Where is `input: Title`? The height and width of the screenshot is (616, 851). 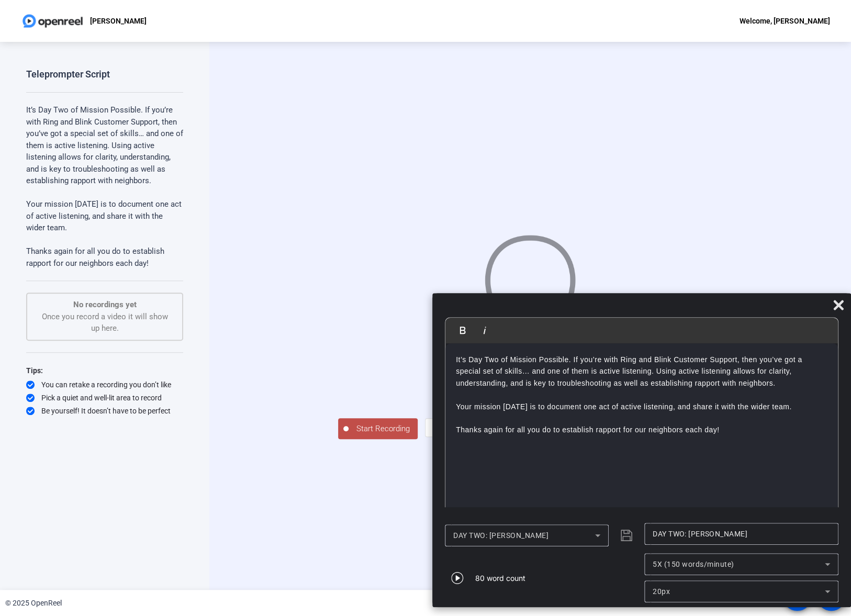
input: Title is located at coordinates (741, 534).